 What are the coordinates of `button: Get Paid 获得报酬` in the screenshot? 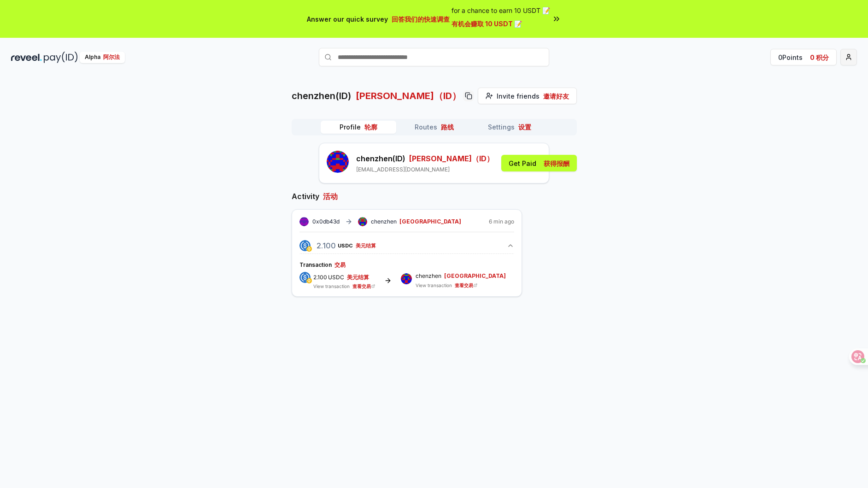 It's located at (539, 163).